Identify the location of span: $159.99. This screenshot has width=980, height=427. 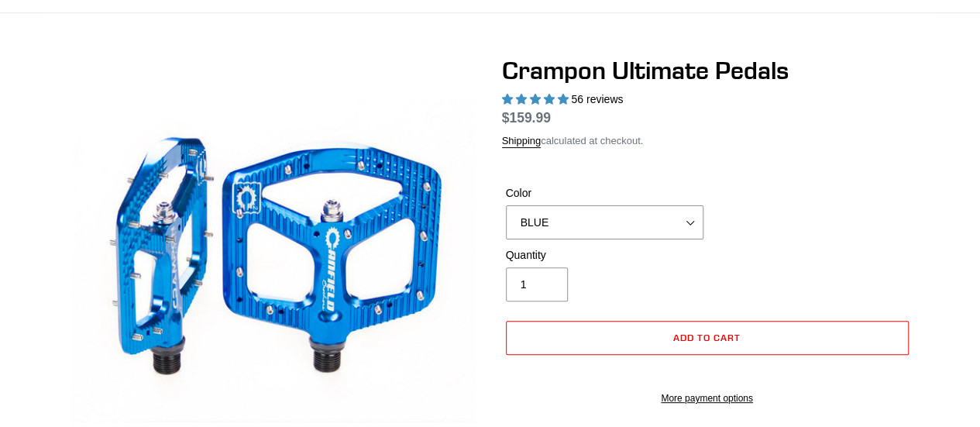
(526, 118).